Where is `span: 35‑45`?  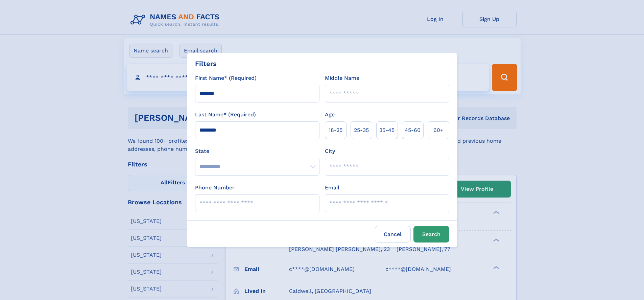 span: 35‑45 is located at coordinates (387, 130).